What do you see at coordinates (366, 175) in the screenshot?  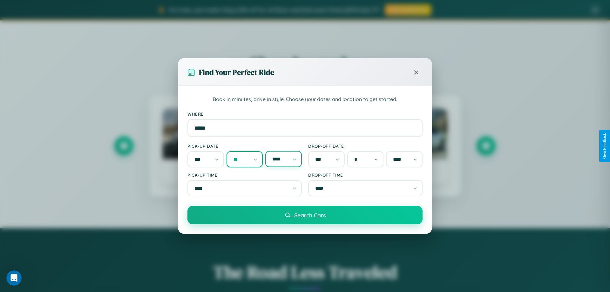 I see `label: Drop-off Time` at bounding box center [366, 175].